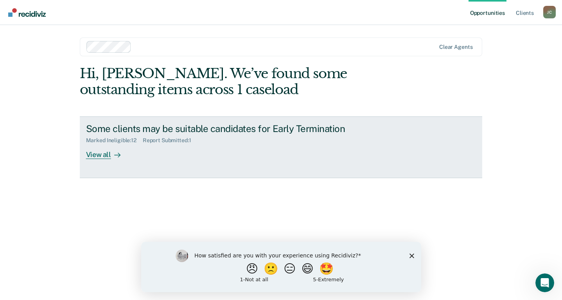  Describe the element at coordinates (208, 38) in the screenshot. I see `div: 5 - Extremely` at that location.